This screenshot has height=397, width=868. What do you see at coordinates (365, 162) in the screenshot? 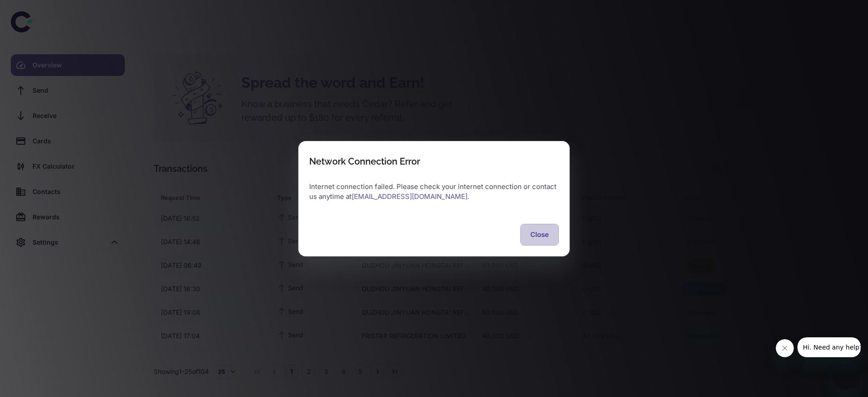
I see `div: Network Connection Error` at bounding box center [365, 162].